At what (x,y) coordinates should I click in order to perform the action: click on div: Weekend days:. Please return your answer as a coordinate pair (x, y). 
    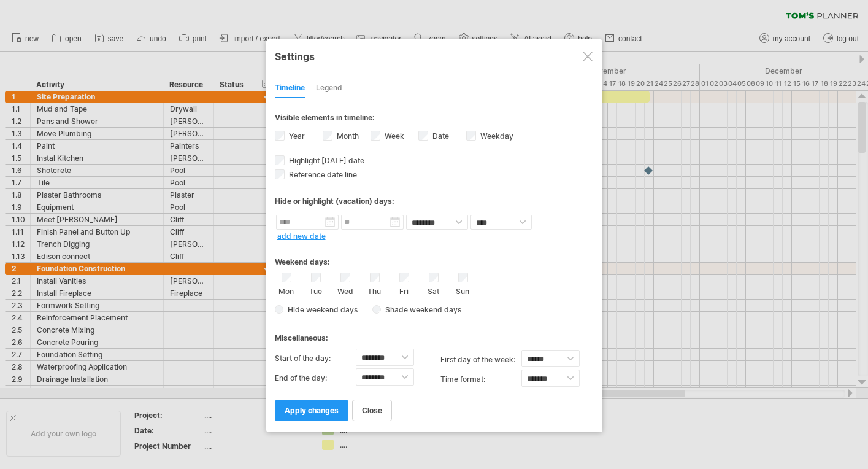
    Looking at the image, I should click on (435, 257).